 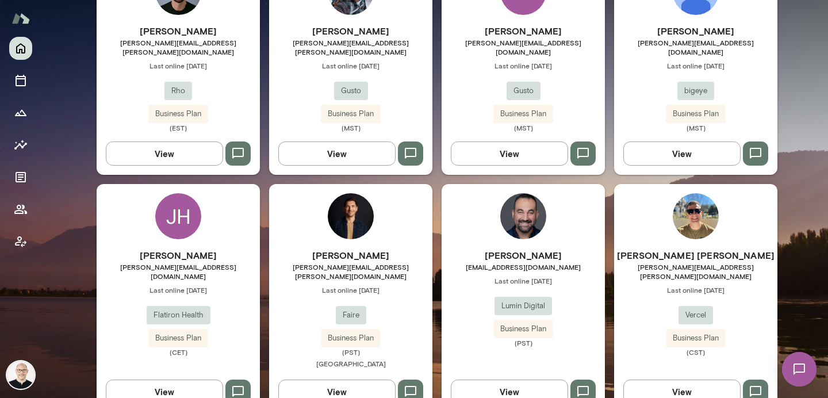 I want to click on div: JH, so click(x=178, y=216).